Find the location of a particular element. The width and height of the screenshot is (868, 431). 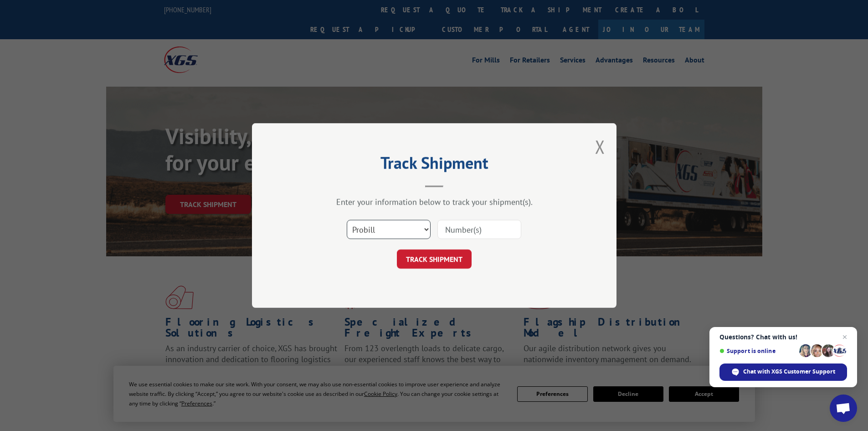

div: Open chat is located at coordinates (843, 408).